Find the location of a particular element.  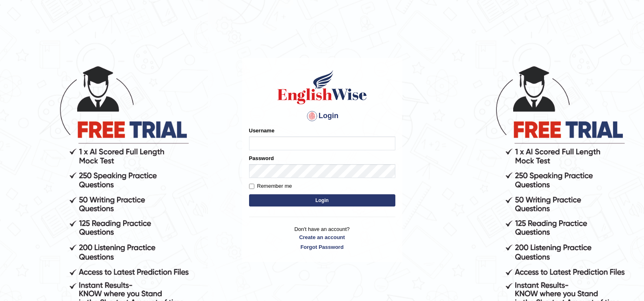

label: Remember me is located at coordinates (271, 186).